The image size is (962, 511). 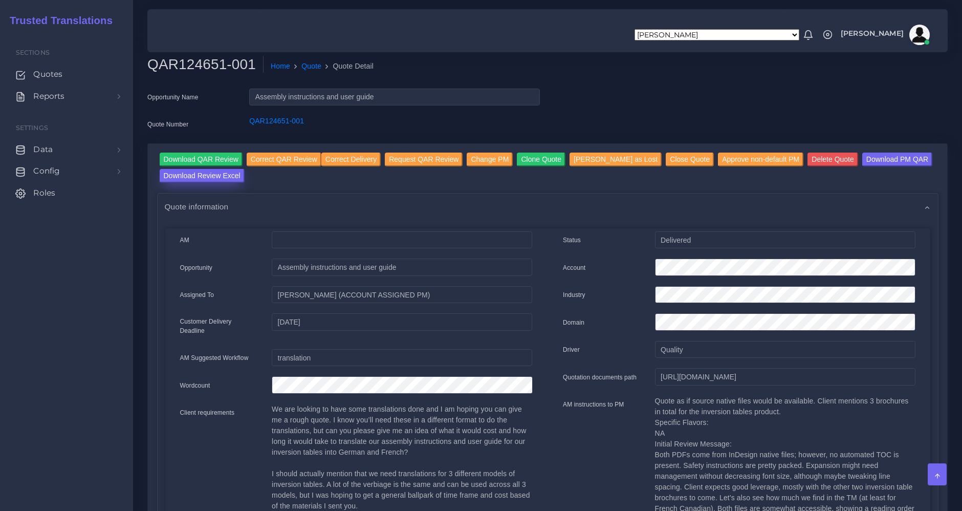 I want to click on label: AM, so click(x=185, y=240).